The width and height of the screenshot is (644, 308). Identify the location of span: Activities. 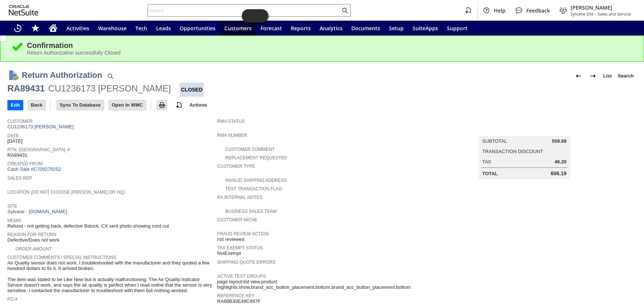
(78, 28).